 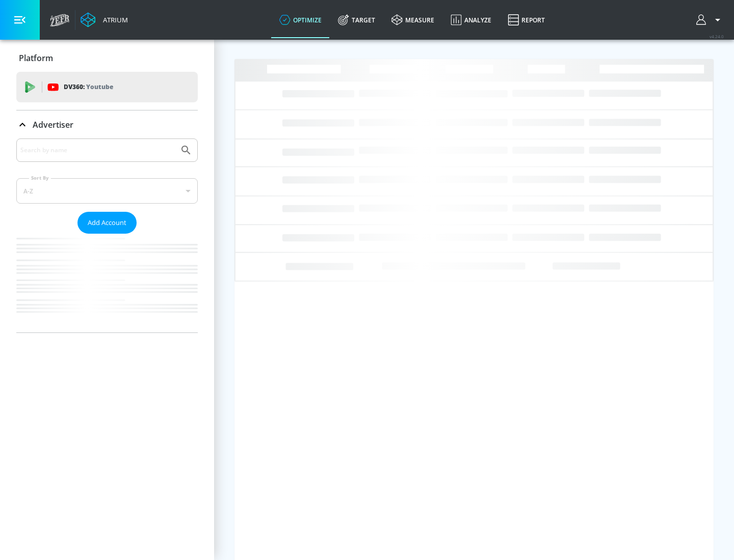 What do you see at coordinates (300, 20) in the screenshot?
I see `a: optimize` at bounding box center [300, 20].